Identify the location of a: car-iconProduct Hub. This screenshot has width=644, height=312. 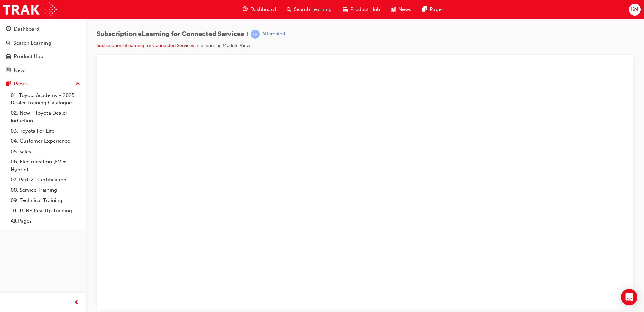
(361, 9).